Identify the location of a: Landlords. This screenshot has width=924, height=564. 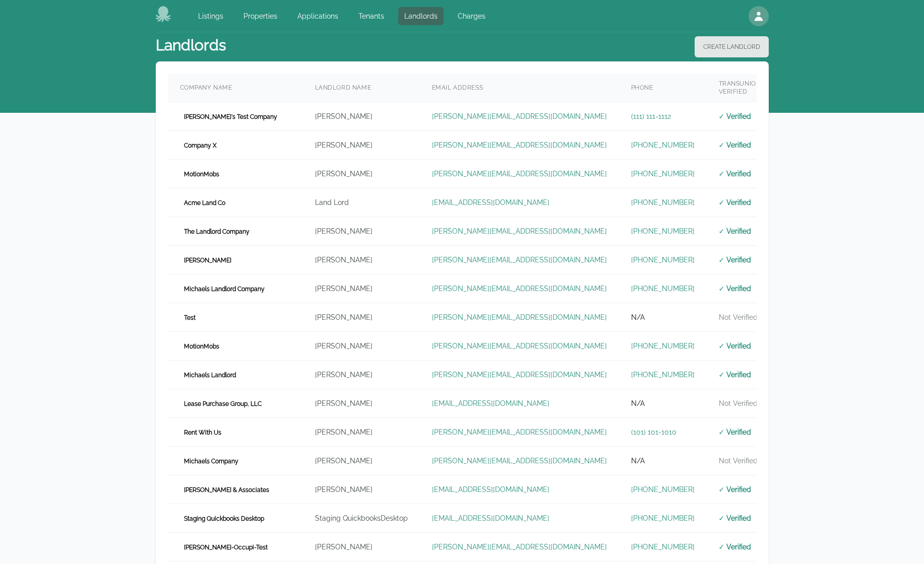
(420, 16).